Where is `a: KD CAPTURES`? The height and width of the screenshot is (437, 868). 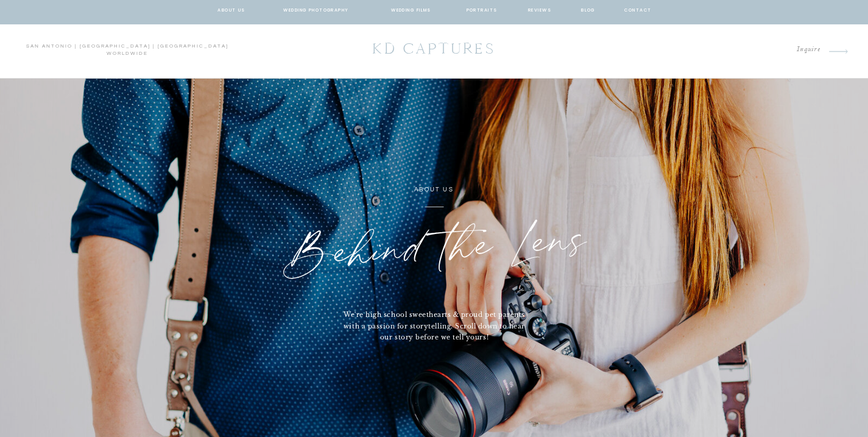 a: KD CAPTURES is located at coordinates (434, 51).